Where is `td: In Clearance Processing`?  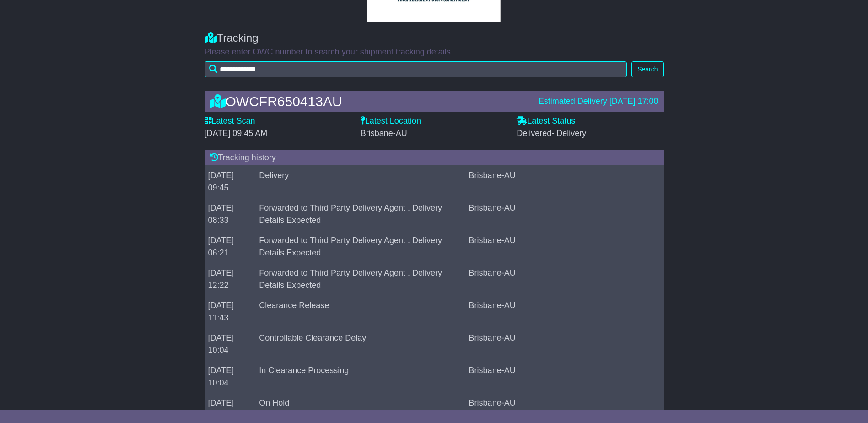 td: In Clearance Processing is located at coordinates (360, 376).